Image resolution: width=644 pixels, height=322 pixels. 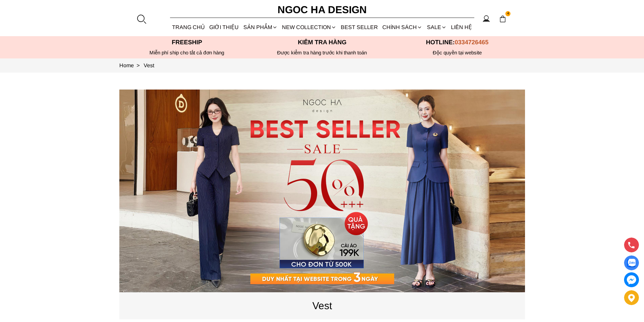 What do you see at coordinates (632, 280) in the screenshot?
I see `a: messenger` at bounding box center [632, 280].